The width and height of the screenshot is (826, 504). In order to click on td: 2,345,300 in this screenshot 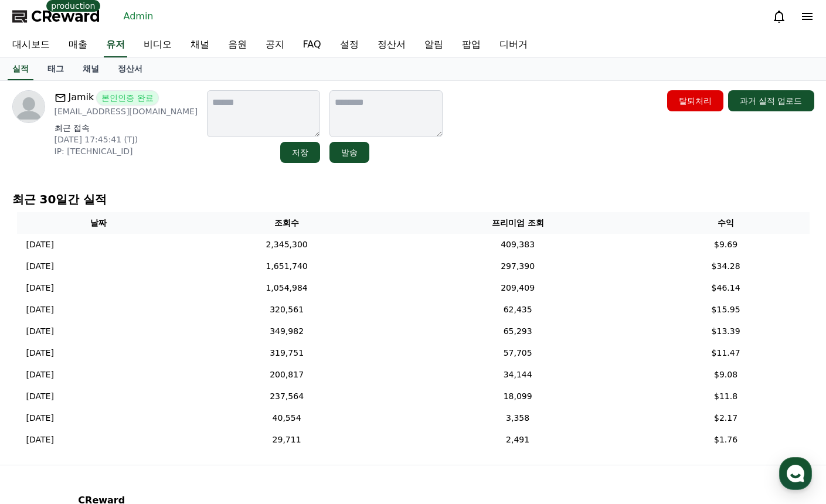, I will do `click(286, 244)`.